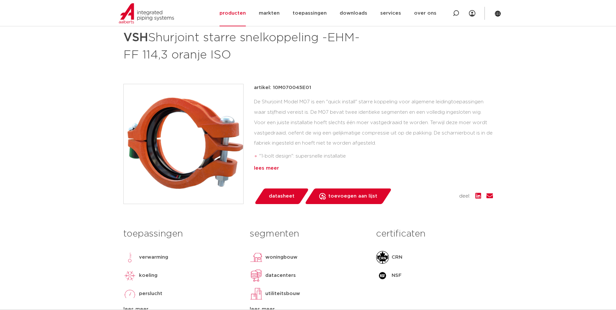 This screenshot has height=310, width=616. Describe the element at coordinates (281, 196) in the screenshot. I see `a: datasheet` at that location.